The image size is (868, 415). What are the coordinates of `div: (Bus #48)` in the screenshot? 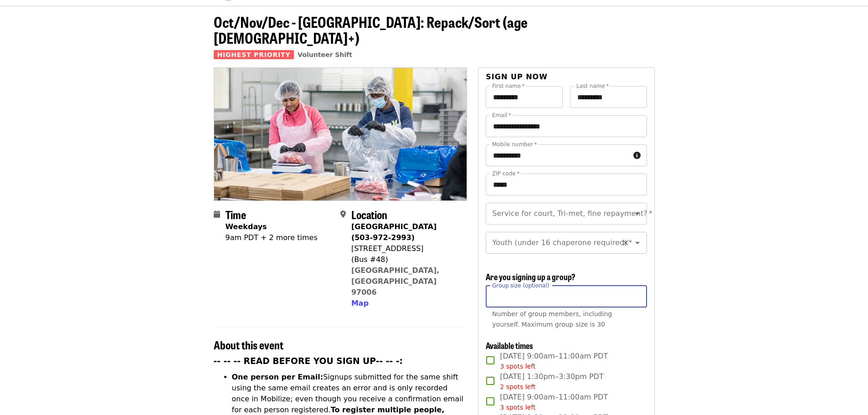 It's located at (406, 260).